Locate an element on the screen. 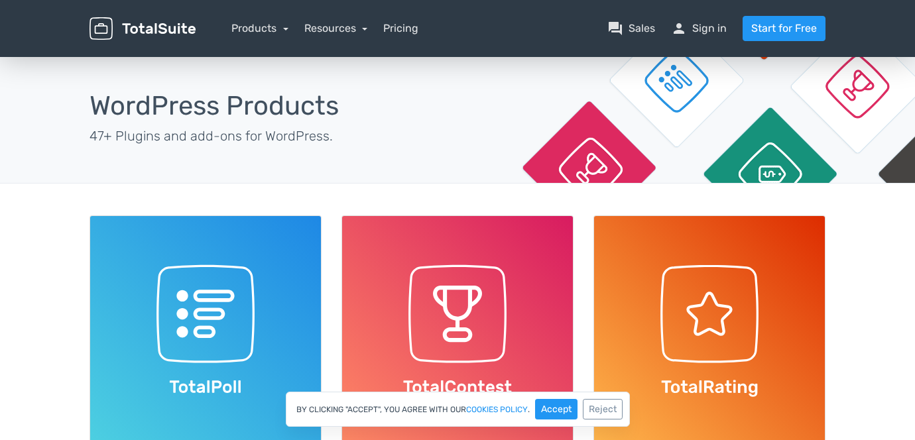 Image resolution: width=915 pixels, height=440 pixels. h1: WordPress Products is located at coordinates (269, 106).